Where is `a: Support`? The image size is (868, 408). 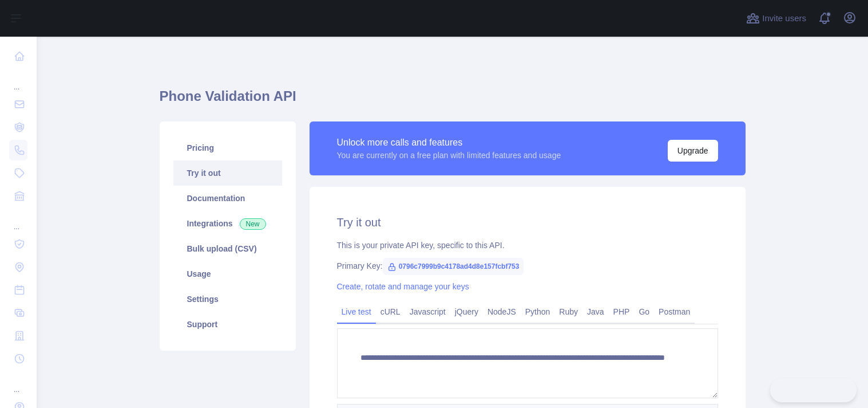 a: Support is located at coordinates (227, 324).